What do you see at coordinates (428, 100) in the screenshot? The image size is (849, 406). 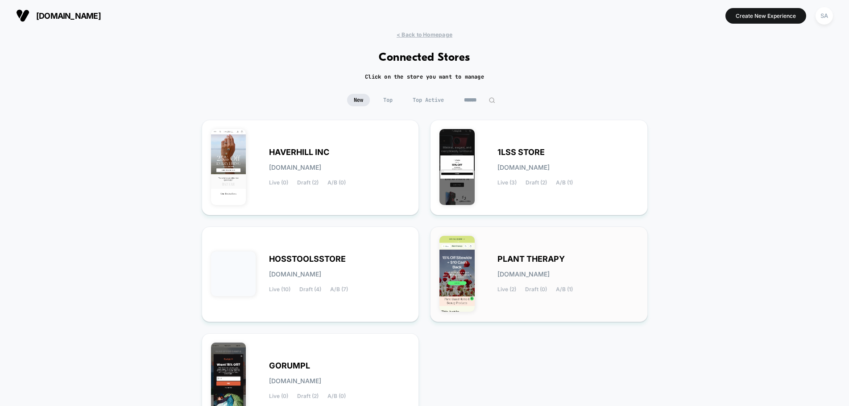 I see `span: Top Active` at bounding box center [428, 100].